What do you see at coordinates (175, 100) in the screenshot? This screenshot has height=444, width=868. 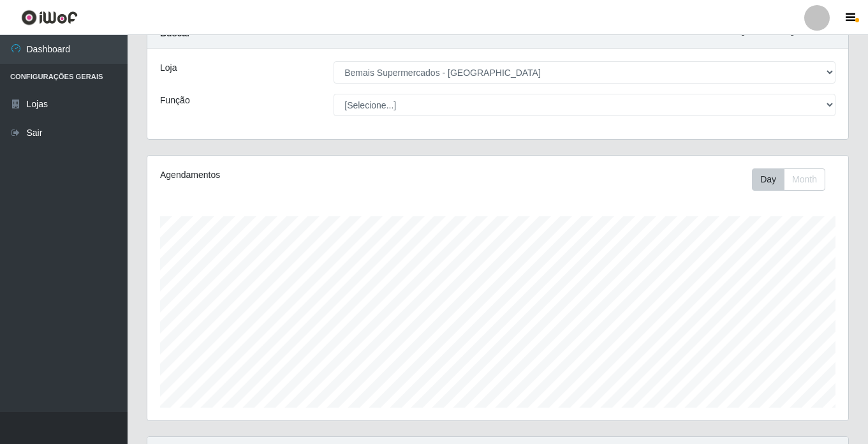 I see `label: Função` at bounding box center [175, 100].